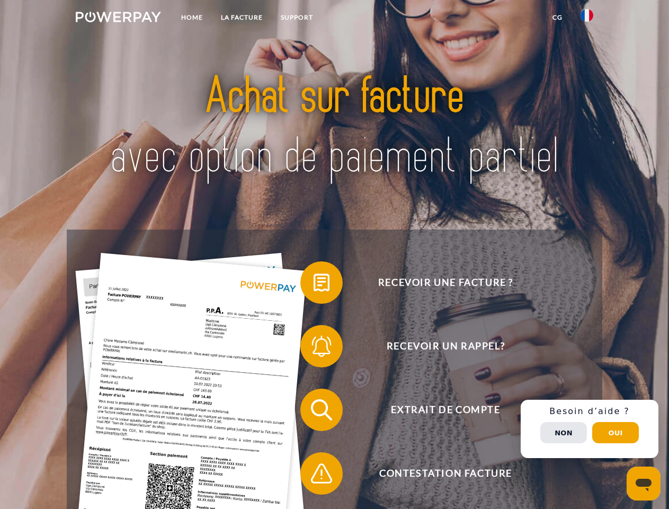 The image size is (669, 509). I want to click on img: fr, so click(587, 15).